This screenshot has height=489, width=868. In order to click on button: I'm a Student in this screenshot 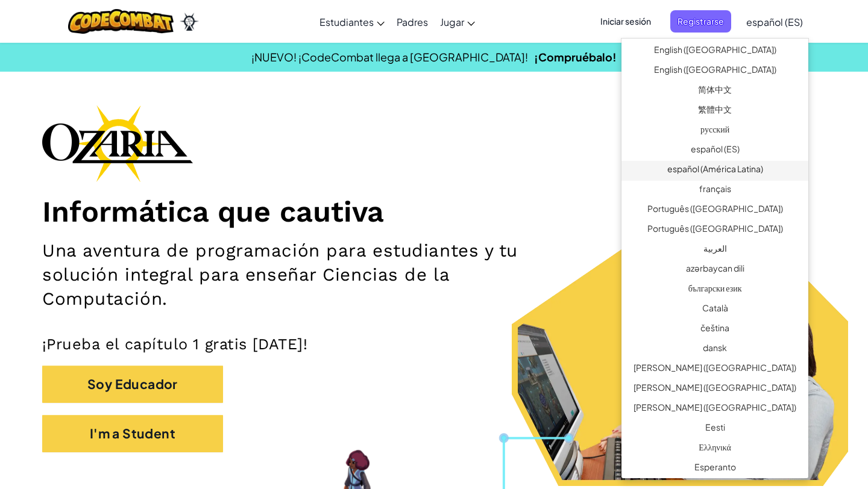, I will do `click(132, 433)`.